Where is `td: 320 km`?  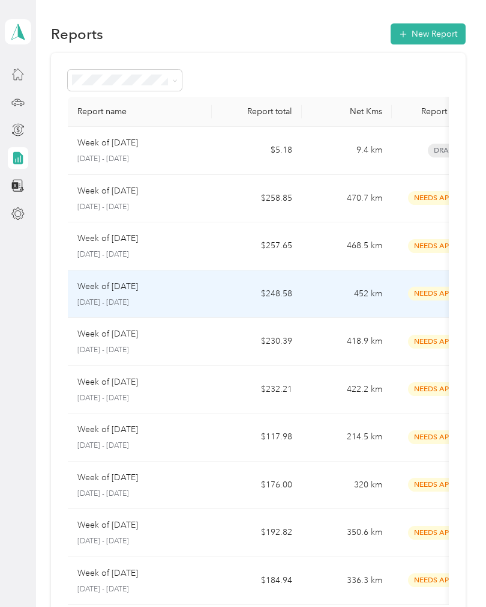
td: 320 km is located at coordinates (347, 485).